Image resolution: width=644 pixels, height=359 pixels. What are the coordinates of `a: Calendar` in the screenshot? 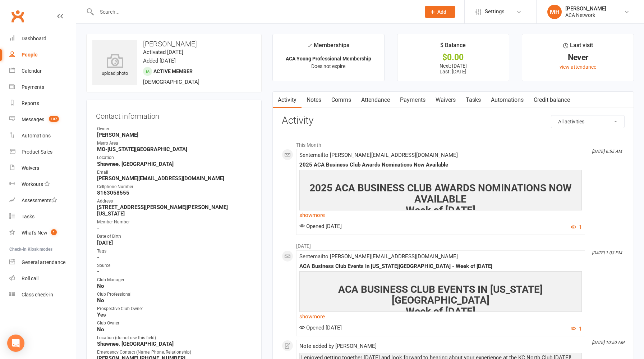 It's located at (42, 71).